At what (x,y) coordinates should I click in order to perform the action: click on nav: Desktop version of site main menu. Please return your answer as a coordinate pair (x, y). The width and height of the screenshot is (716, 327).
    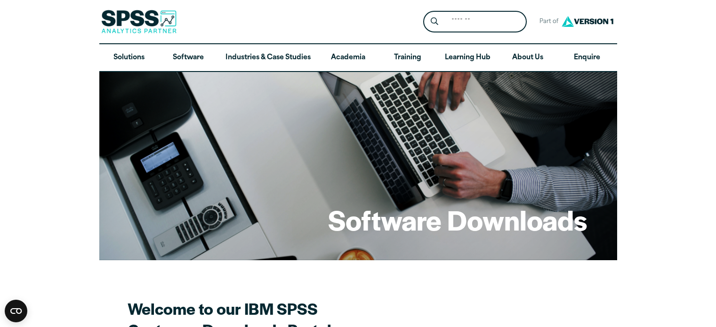
    Looking at the image, I should click on (358, 58).